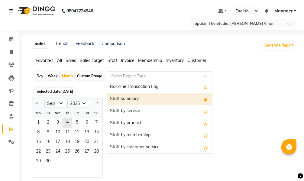  Describe the element at coordinates (77, 142) in the screenshot. I see `div: Friday, September 19, 2025` at that location.